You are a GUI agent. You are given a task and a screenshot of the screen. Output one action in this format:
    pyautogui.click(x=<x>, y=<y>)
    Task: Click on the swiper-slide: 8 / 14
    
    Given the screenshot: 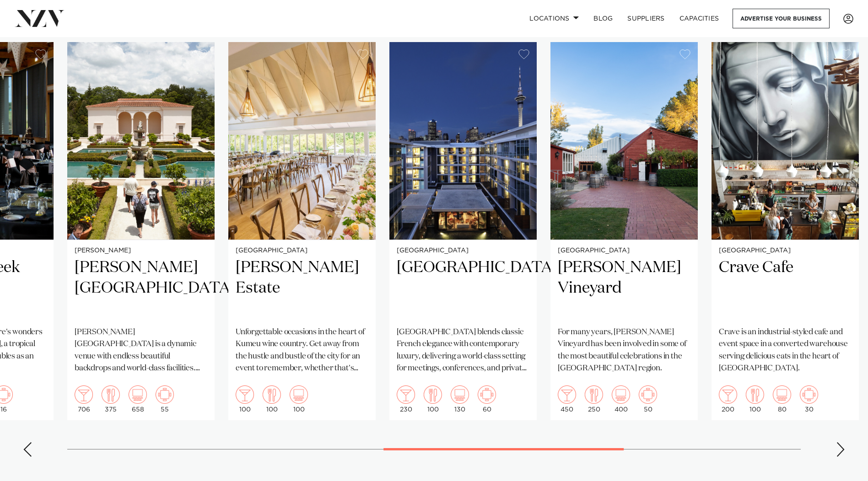 What is the action you would take?
    pyautogui.click(x=302, y=231)
    